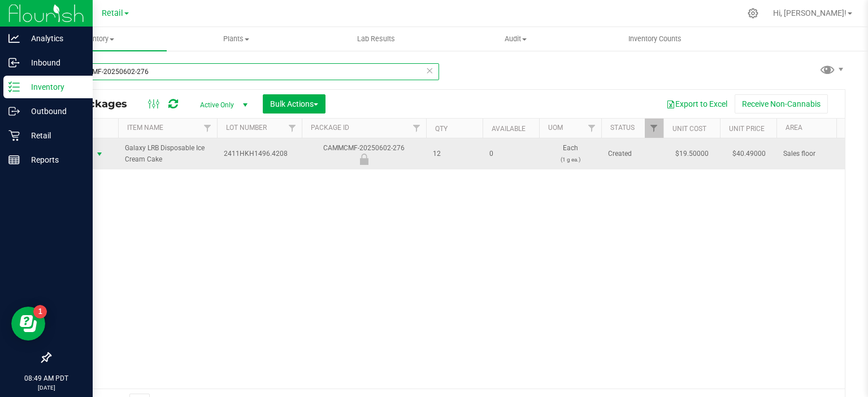  Describe the element at coordinates (97, 39) in the screenshot. I see `span: Inventory` at that location.